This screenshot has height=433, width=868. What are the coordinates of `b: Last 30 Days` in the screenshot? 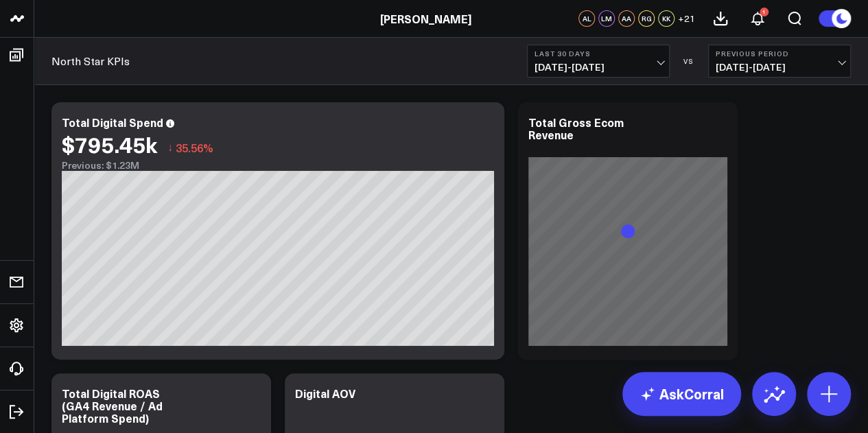 It's located at (598, 53).